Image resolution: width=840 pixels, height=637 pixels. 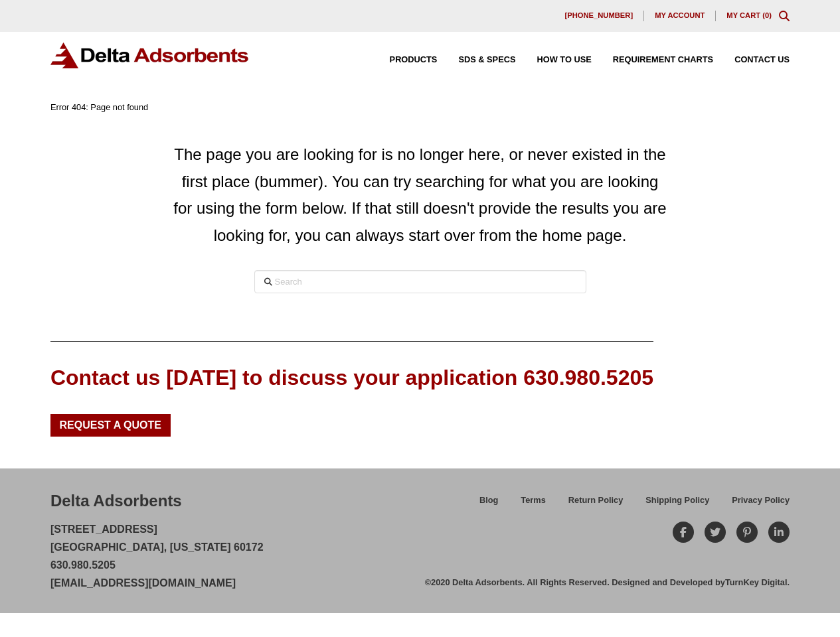 I want to click on span: Blog, so click(x=489, y=500).